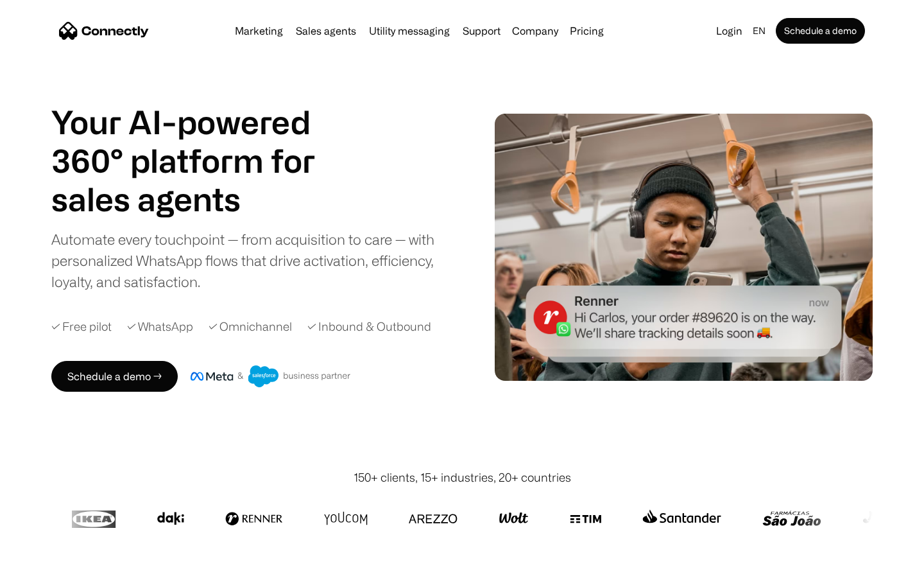 The height and width of the screenshot is (578, 924). Describe the element at coordinates (51, 564) in the screenshot. I see `ul: Language list` at that location.